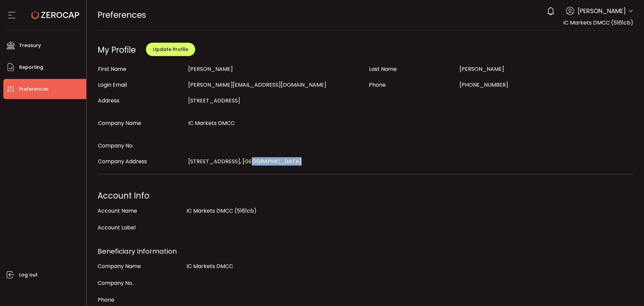 The width and height of the screenshot is (644, 306). I want to click on span: Update Profile, so click(170, 49).